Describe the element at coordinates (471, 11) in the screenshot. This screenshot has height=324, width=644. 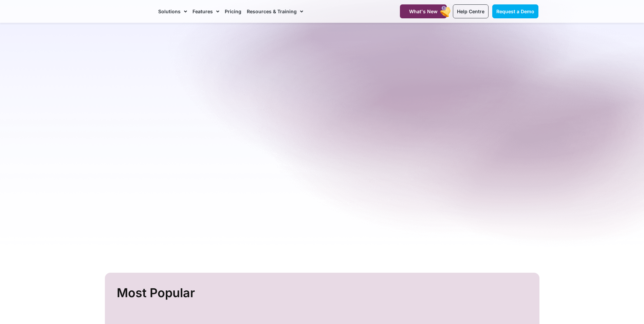
I see `span: Help Centre` at that location.